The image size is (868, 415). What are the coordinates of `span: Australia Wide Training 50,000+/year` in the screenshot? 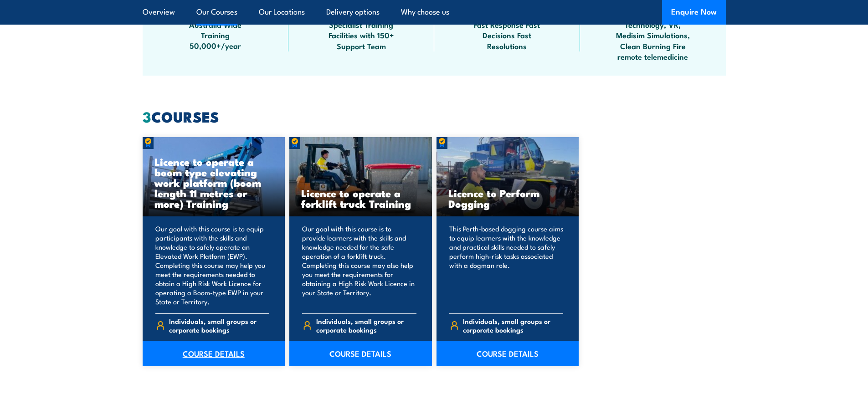 It's located at (216, 35).